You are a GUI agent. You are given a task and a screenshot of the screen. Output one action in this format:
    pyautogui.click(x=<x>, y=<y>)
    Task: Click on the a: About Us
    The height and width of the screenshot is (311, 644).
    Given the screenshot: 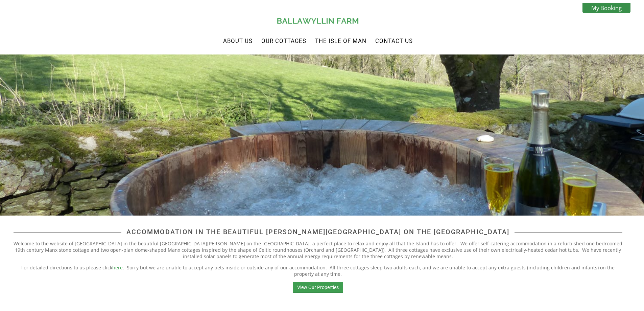 What is the action you would take?
    pyautogui.click(x=238, y=41)
    